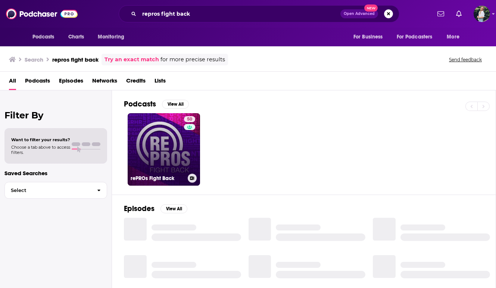  I want to click on span: Credits, so click(136, 82).